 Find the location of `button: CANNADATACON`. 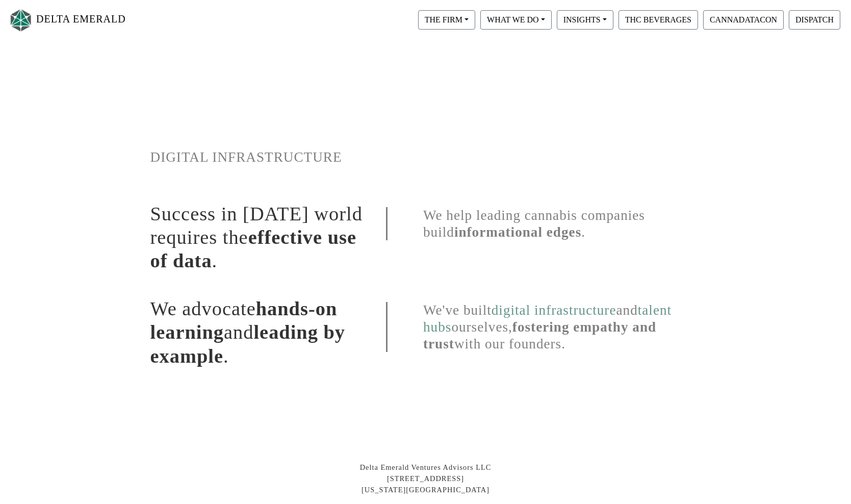

button: CANNADATACON is located at coordinates (743, 20).